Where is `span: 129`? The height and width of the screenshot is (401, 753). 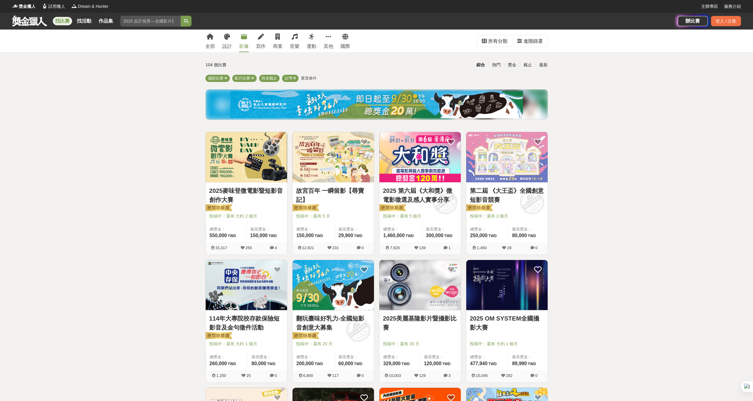
span: 129 is located at coordinates (422, 376).